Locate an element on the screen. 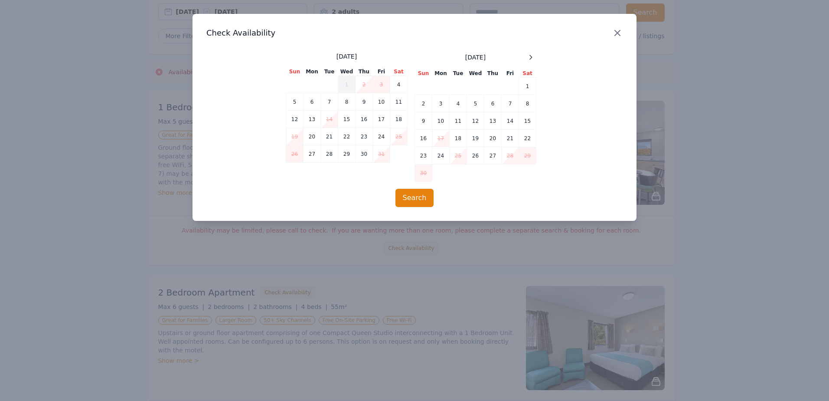 This screenshot has height=401, width=829. td: 31 is located at coordinates (382, 154).